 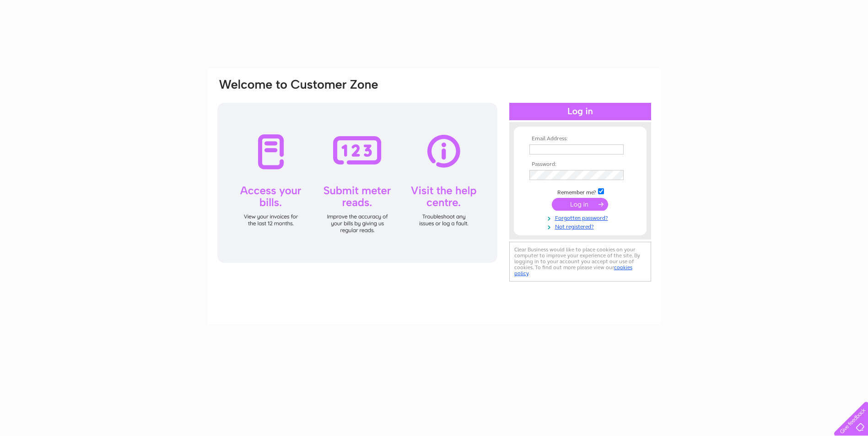 I want to click on th: Email Address:, so click(x=580, y=139).